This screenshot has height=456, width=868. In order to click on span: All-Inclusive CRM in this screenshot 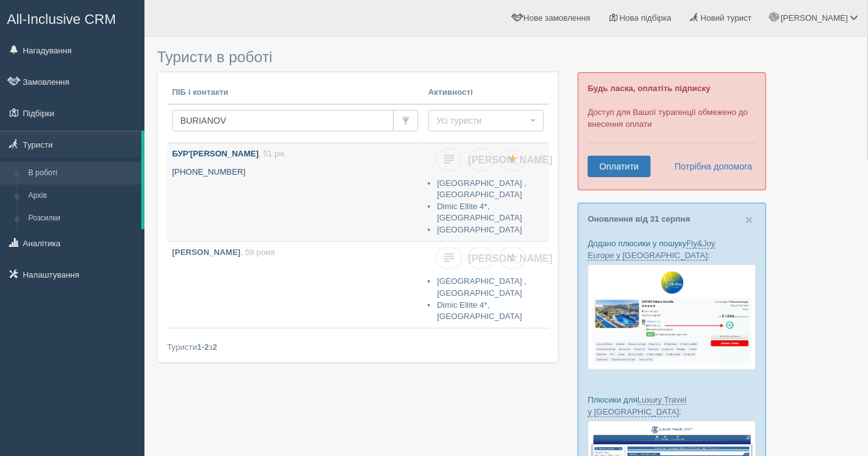, I will do `click(61, 19)`.